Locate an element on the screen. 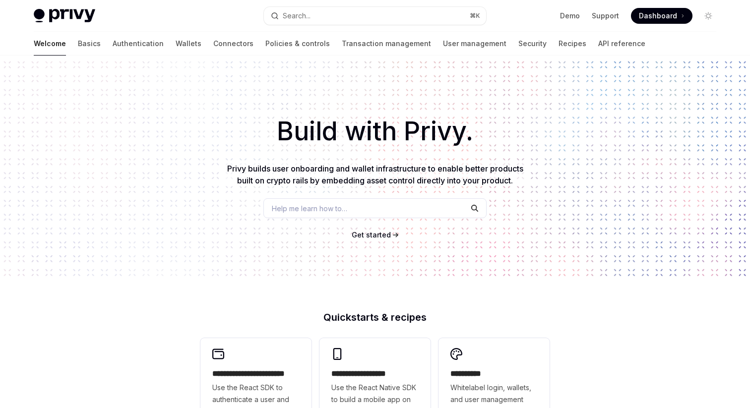 The width and height of the screenshot is (750, 408). a: API reference is located at coordinates (621, 44).